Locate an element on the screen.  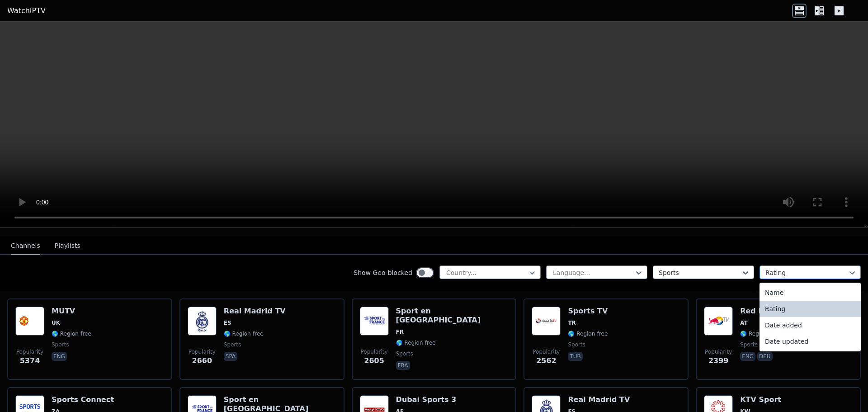
span: ES is located at coordinates (227, 323).